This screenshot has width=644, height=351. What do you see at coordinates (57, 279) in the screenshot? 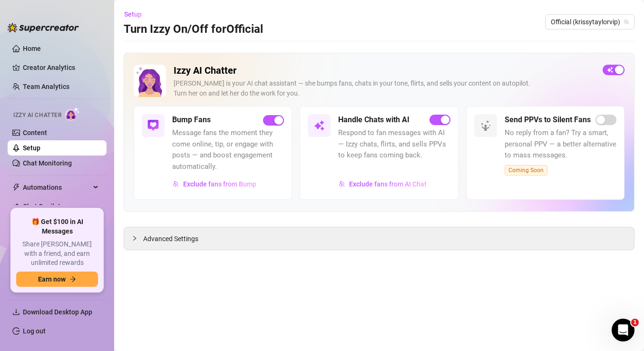
I see `button: Earn nowarrow-right` at bounding box center [57, 279].